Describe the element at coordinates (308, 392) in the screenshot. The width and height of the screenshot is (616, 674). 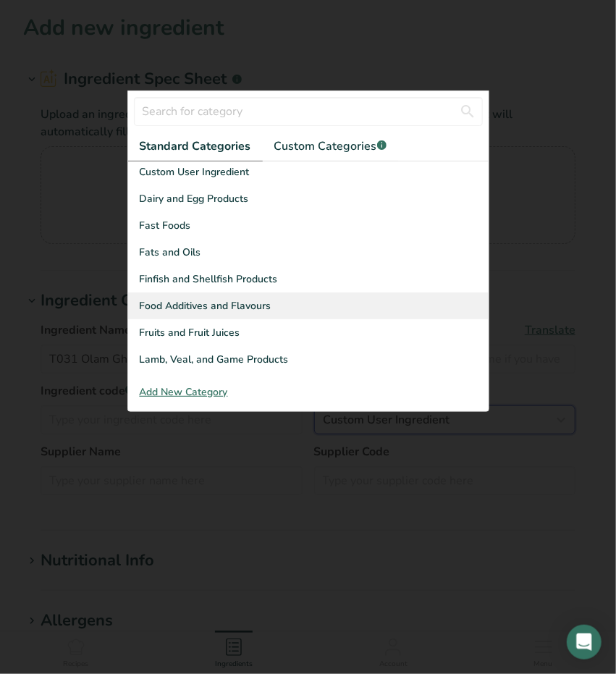
I see `div: Add New Category` at that location.